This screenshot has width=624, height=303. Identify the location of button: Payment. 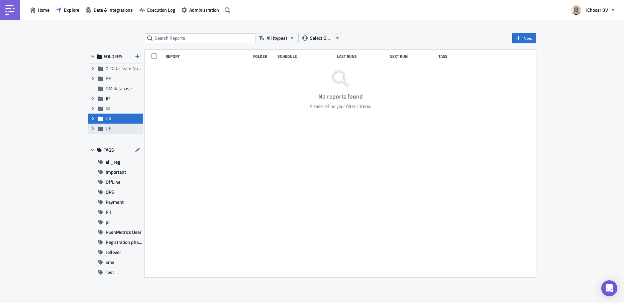
(115, 202).